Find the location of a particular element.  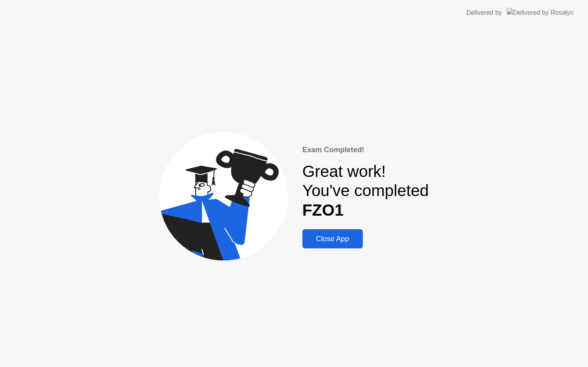

div: Delivered by is located at coordinates (484, 13).